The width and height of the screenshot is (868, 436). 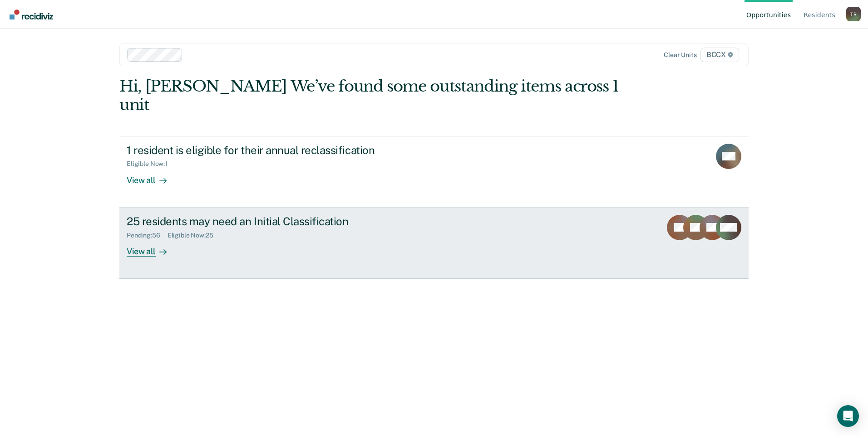 I want to click on div: T R, so click(x=853, y=14).